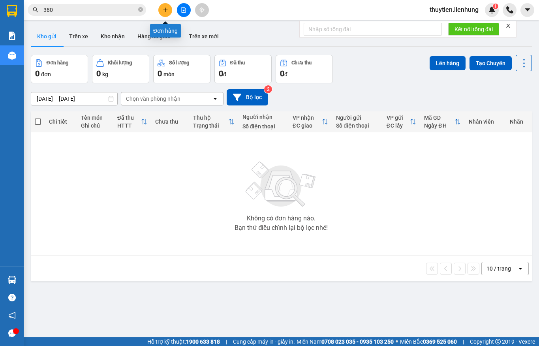 The width and height of the screenshot is (539, 346). I want to click on span: kg, so click(105, 74).